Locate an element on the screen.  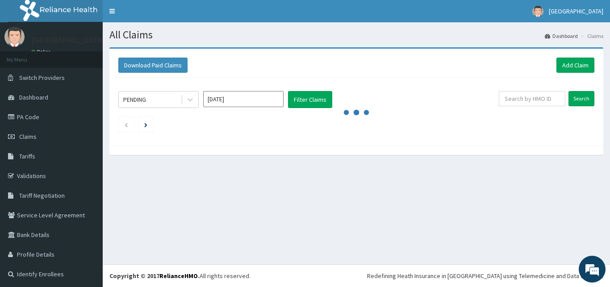
svg: audio-loading is located at coordinates (356, 112).